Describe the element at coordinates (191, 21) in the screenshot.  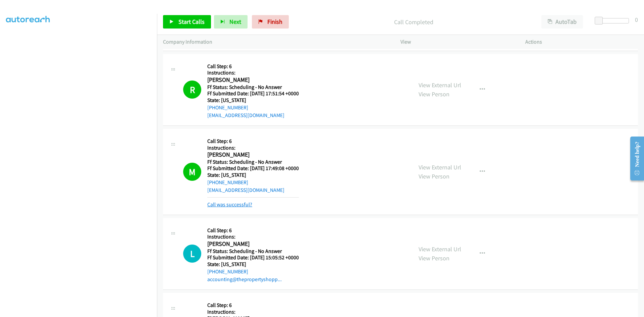
I see `span: Start Calls` at that location.